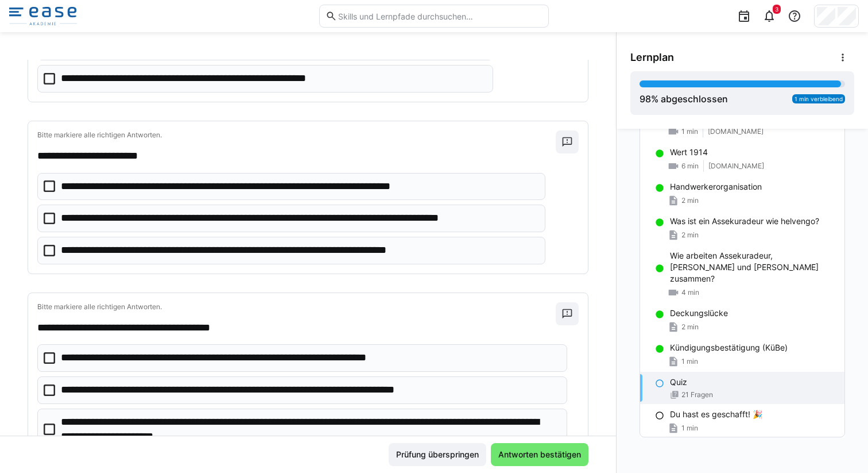 This screenshot has height=473, width=868. What do you see at coordinates (699, 313) in the screenshot?
I see `p: Deckungslücke` at bounding box center [699, 313].